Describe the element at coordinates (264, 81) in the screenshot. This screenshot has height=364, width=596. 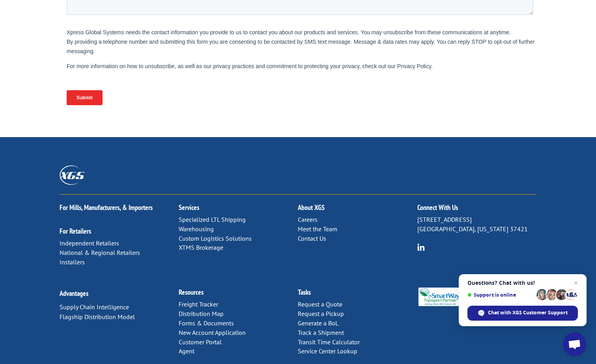
I see `span: Contact by Email` at that location.